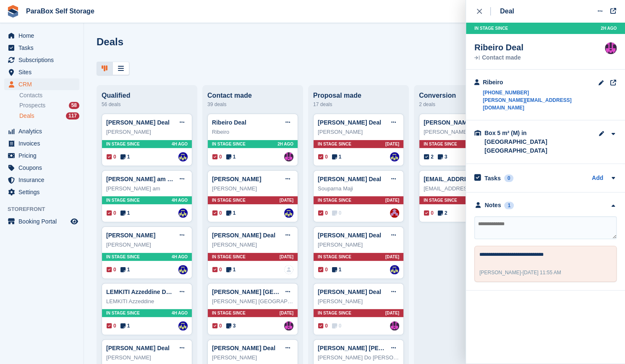 The width and height of the screenshot is (625, 364). Describe the element at coordinates (110, 42) in the screenshot. I see `h1: Deals` at that location.